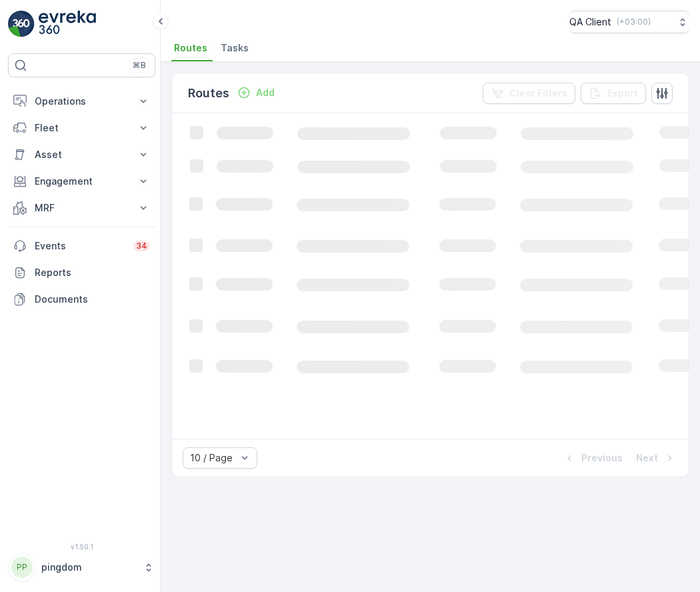 The width and height of the screenshot is (700, 592). Describe the element at coordinates (139, 65) in the screenshot. I see `p: ⌘B` at that location.